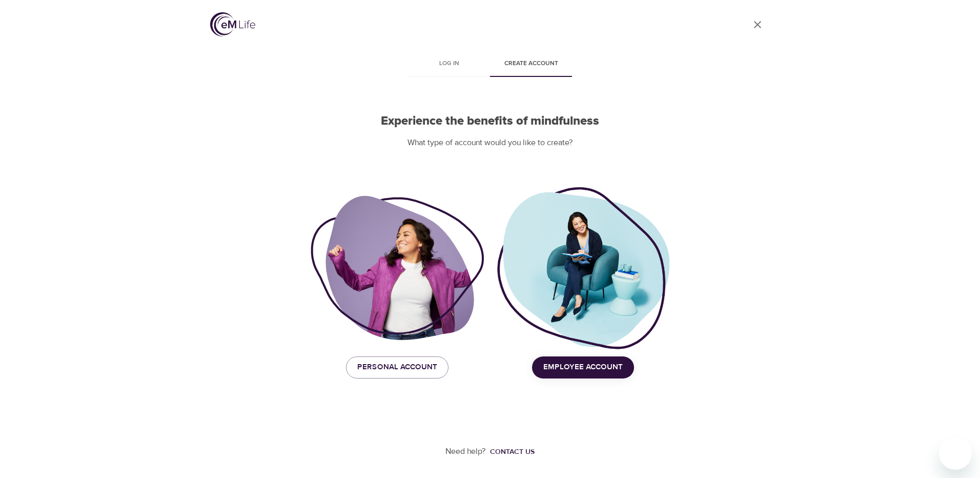  Describe the element at coordinates (512, 452) in the screenshot. I see `div: Contact us` at that location.